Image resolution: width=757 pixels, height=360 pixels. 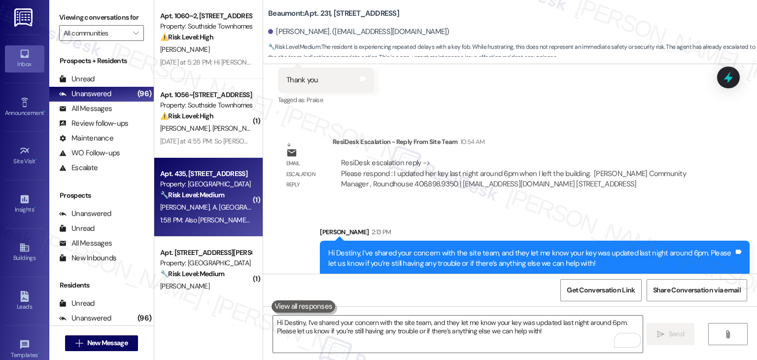 I want to click on a: Leads, so click(x=25, y=301).